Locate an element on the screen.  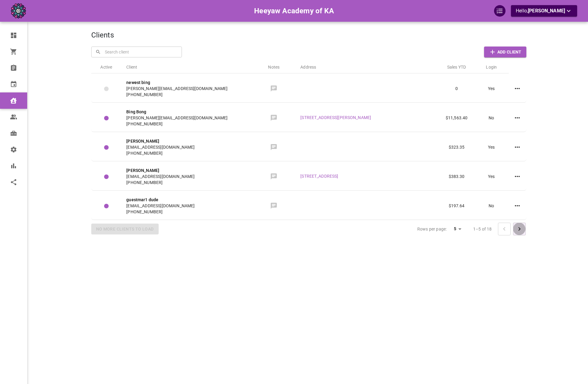
div: 5 is located at coordinates (457, 229).